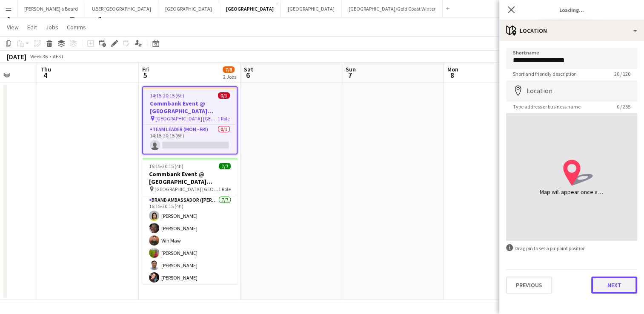  Describe the element at coordinates (59, 56) in the screenshot. I see `div: AEST` at that location.